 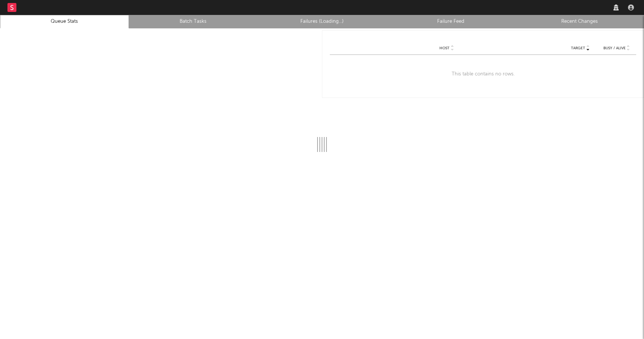 What do you see at coordinates (578, 48) in the screenshot?
I see `span: Target` at bounding box center [578, 48].